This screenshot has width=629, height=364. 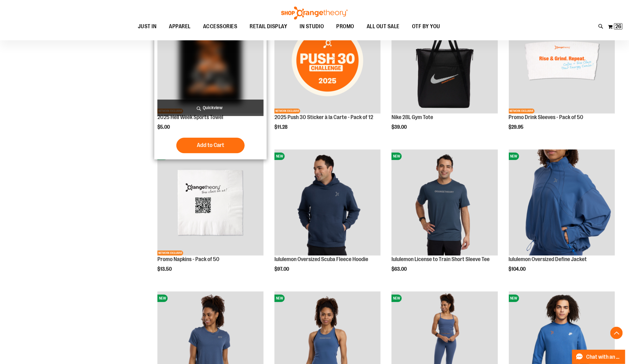 I want to click on span: $104.00, so click(x=517, y=269).